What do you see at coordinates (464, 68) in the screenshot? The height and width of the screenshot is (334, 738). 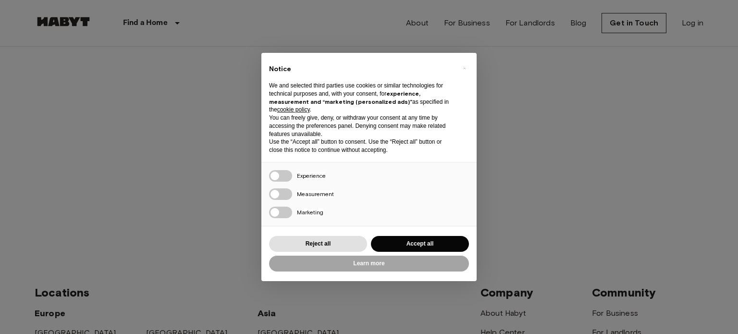 I see `button: Close this notice` at bounding box center [464, 68].